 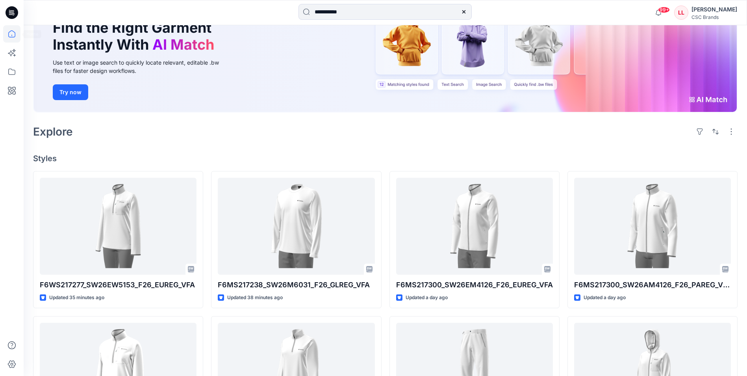 I want to click on div: LL, so click(x=682, y=13).